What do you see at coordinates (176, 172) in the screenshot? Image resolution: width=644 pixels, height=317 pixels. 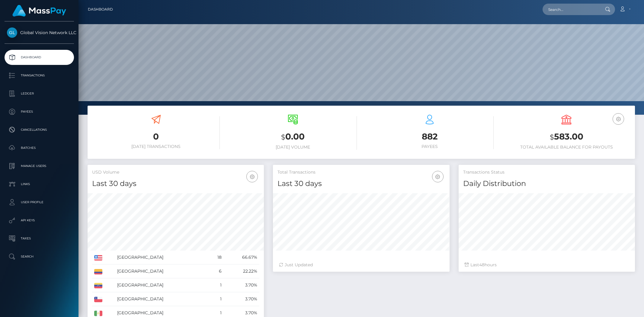 I see `h5: USD Volume` at bounding box center [176, 172].